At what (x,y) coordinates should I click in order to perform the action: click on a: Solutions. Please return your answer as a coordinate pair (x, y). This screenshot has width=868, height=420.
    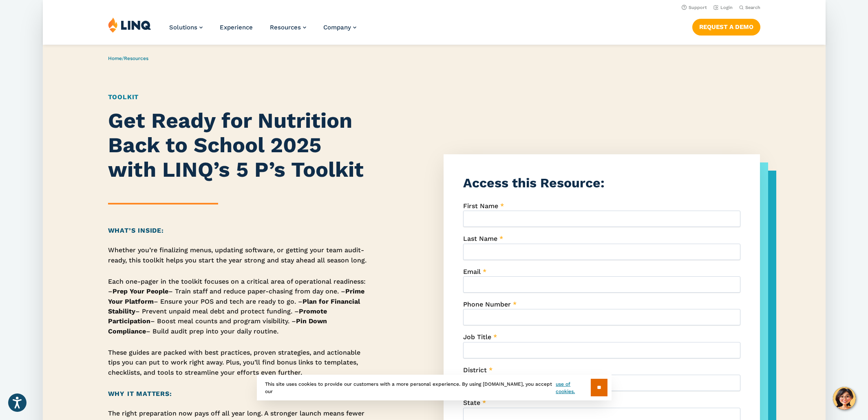
    Looking at the image, I should click on (186, 27).